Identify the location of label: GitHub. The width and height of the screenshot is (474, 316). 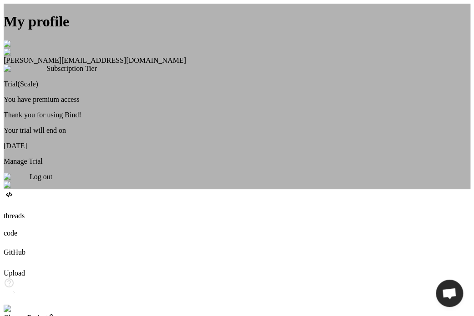
(15, 252).